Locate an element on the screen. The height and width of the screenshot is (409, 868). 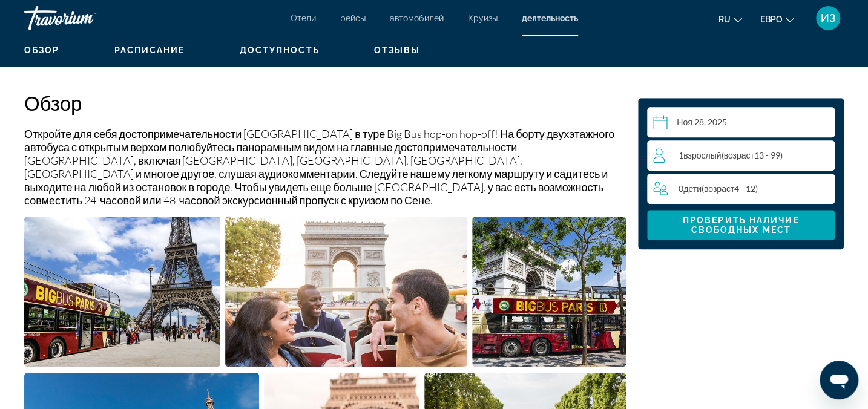
button: Отзывы is located at coordinates (397, 50).